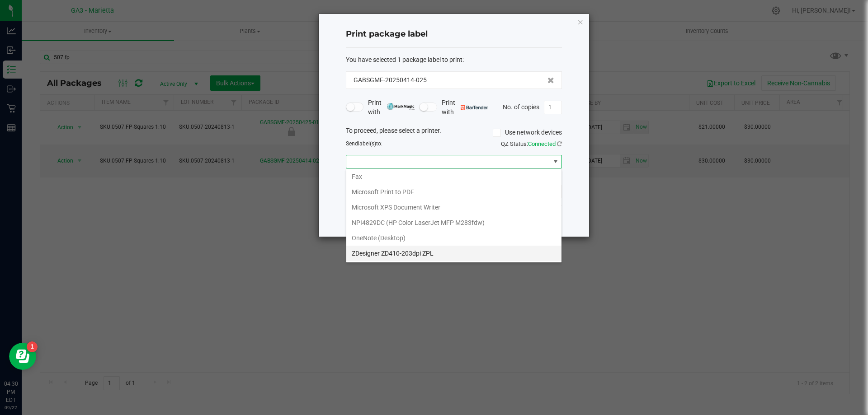 The height and width of the screenshot is (415, 868). What do you see at coordinates (364, 144) in the screenshot?
I see `span: Send to:` at bounding box center [364, 144].